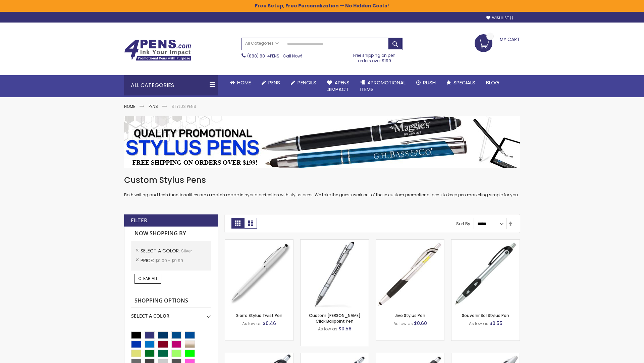  What do you see at coordinates (334, 241) in the screenshot?
I see `a: Custom Alex II Click Ballpoint Pen-Silver` at bounding box center [334, 241].